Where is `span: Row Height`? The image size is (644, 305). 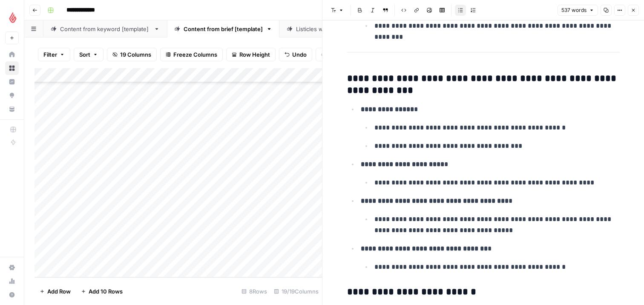
span: Row Height is located at coordinates (255, 54).